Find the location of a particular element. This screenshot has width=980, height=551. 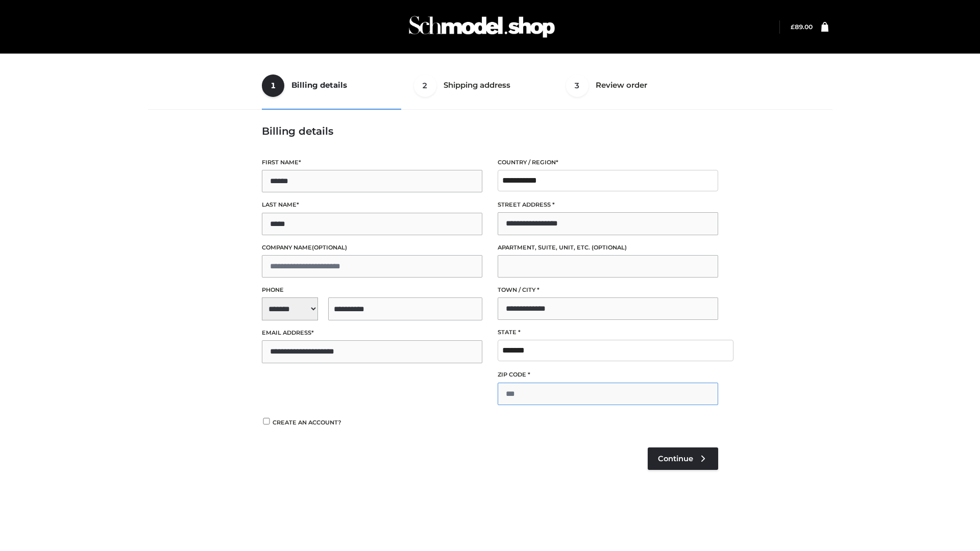

label: Country / Region is located at coordinates (608, 162).